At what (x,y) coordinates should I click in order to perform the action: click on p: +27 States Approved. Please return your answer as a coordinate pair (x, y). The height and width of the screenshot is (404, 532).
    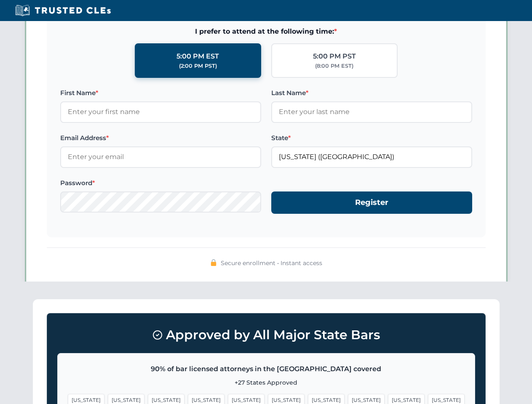
    Looking at the image, I should click on (266, 383).